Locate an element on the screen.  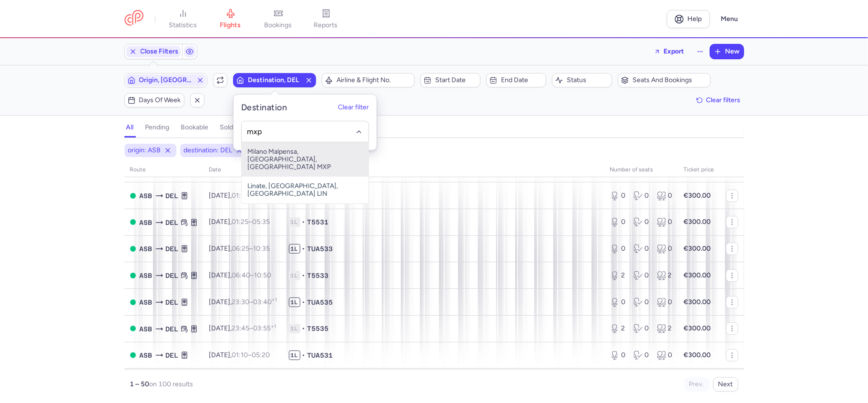
th: Ticket price is located at coordinates (699, 170).